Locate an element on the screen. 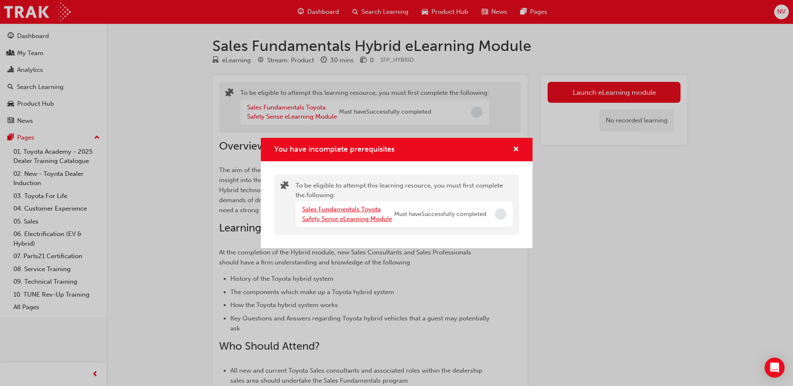  span: Incomplete is located at coordinates (501, 214).